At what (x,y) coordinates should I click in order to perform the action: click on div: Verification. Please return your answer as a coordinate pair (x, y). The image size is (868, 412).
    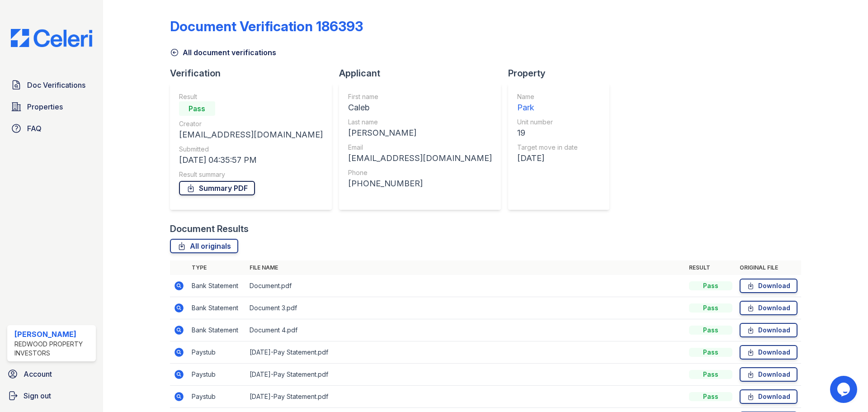
    Looking at the image, I should click on (255, 73).